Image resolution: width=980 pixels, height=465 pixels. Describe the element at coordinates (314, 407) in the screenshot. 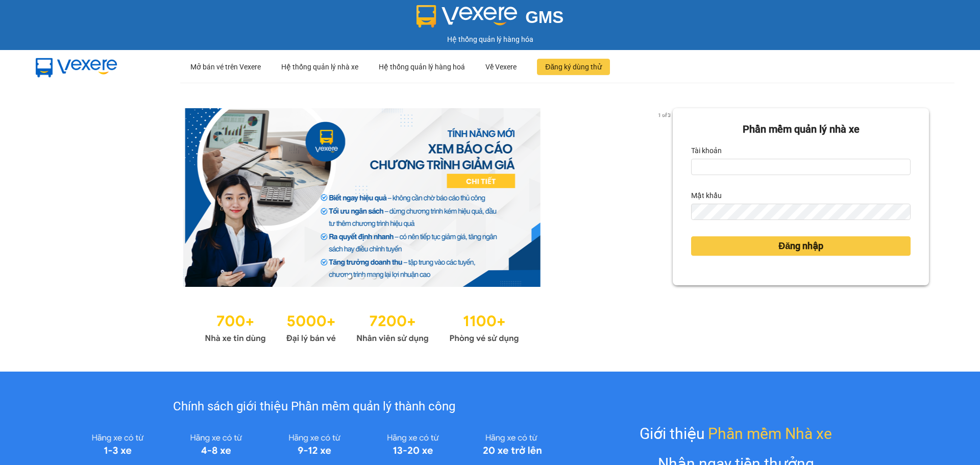

I see `div: Chính sách giới thiệu Phần mềm quản lý thành công` at that location.